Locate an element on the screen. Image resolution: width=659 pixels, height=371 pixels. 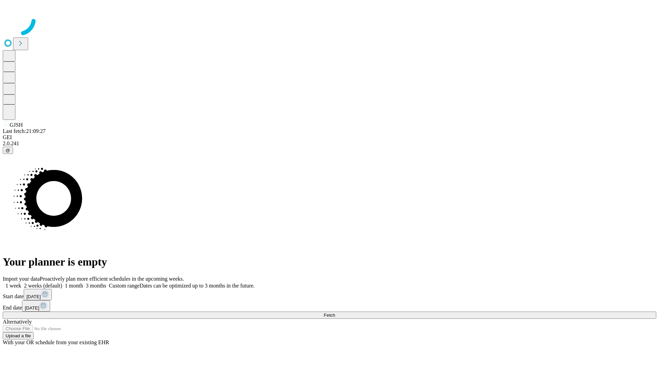
span: With your OR schedule from your existing EHR is located at coordinates (56, 342).